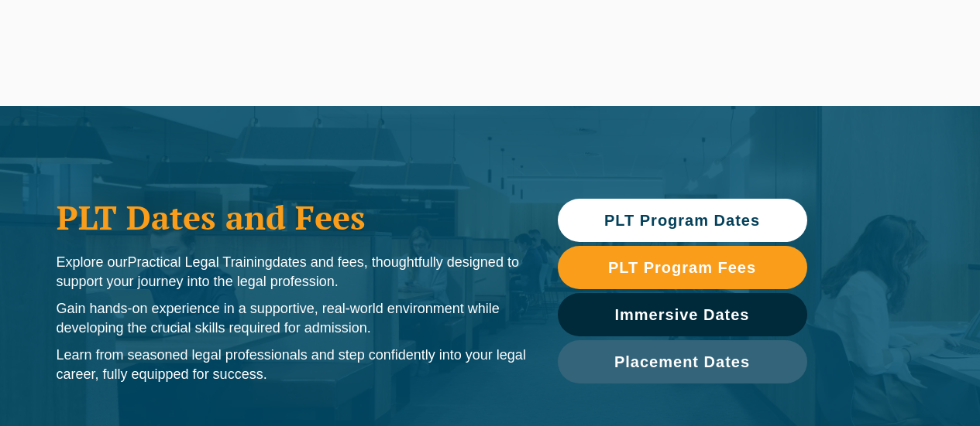  I want to click on p: Explore our dates and fees, thoughtfully designed to support your journey into the legal profession., so click(291, 273).